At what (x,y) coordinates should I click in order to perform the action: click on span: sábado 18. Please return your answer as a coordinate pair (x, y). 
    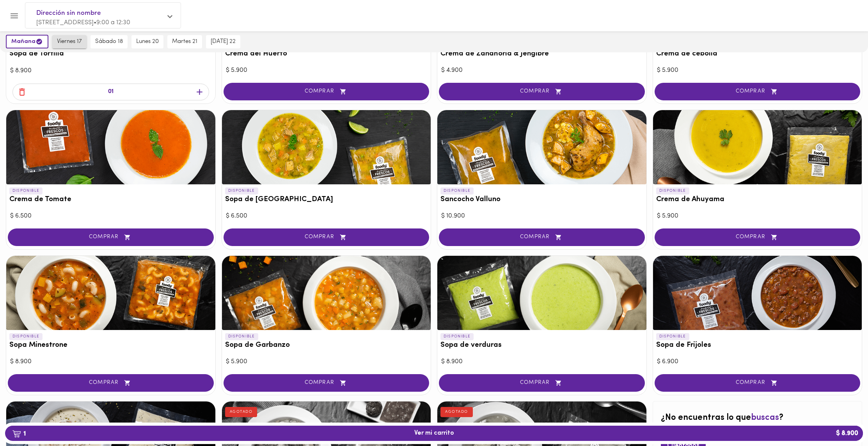
    Looking at the image, I should click on (109, 42).